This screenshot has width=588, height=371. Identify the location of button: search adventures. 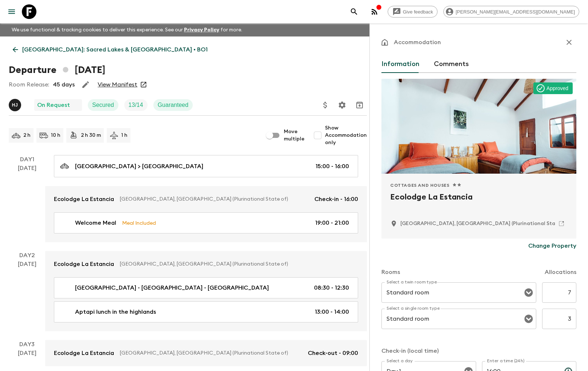
(354, 12).